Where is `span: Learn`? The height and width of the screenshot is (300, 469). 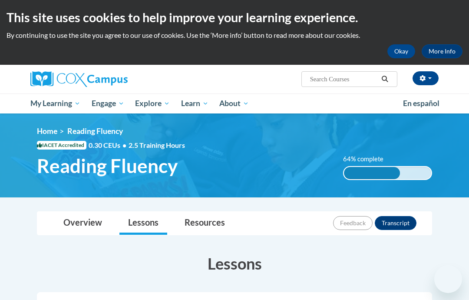
span: Learn is located at coordinates (195, 103).